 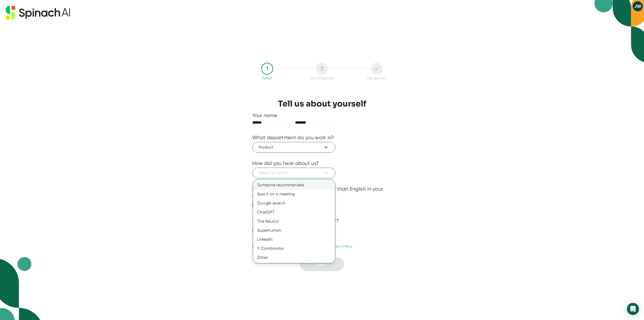 What do you see at coordinates (294, 230) in the screenshot?
I see `div: Superhuman` at bounding box center [294, 230].